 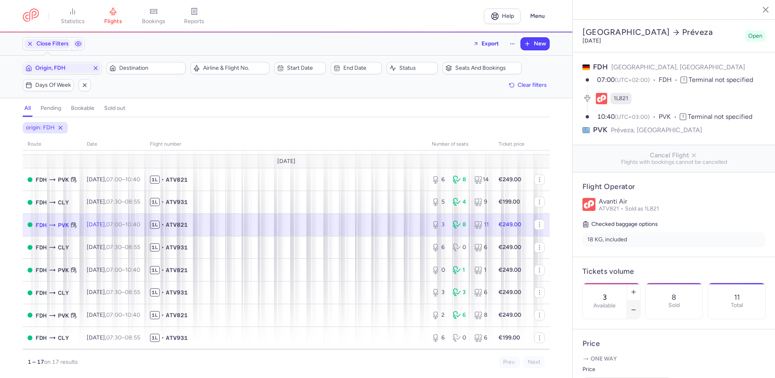 I want to click on a: reports, so click(x=194, y=16).